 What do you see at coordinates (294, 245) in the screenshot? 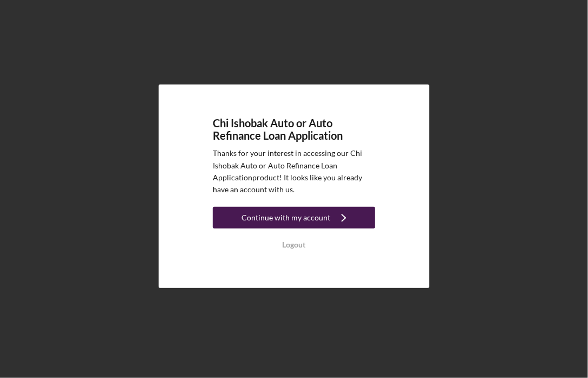
I see `div: Logout` at bounding box center [294, 245].